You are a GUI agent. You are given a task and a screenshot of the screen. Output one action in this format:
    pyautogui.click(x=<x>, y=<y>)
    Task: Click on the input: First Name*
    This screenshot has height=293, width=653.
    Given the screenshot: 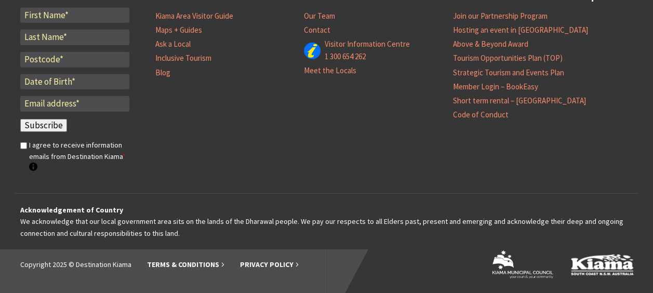 What is the action you would take?
    pyautogui.click(x=75, y=16)
    